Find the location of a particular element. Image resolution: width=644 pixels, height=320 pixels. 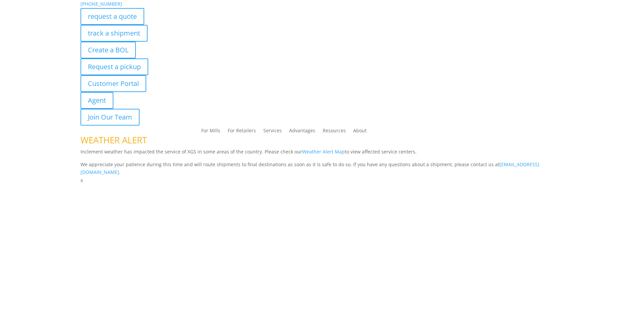

a: Agent is located at coordinates (97, 101).